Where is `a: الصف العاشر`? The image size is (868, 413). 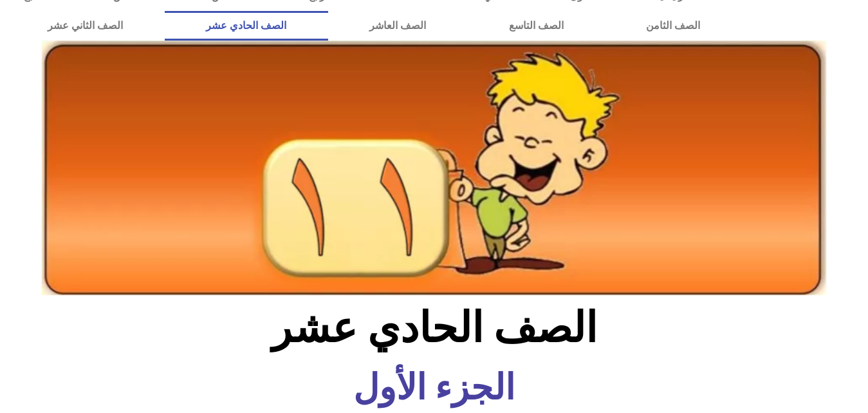
a: الصف العاشر is located at coordinates (397, 26).